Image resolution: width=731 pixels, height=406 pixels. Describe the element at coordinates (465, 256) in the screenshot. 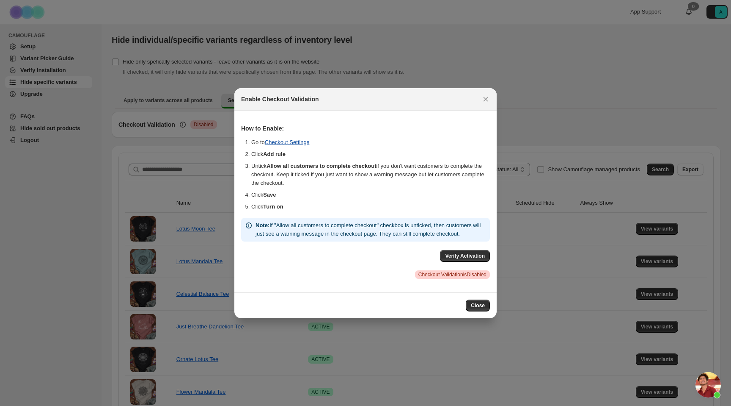

I see `button: Verify Activation` at that location.